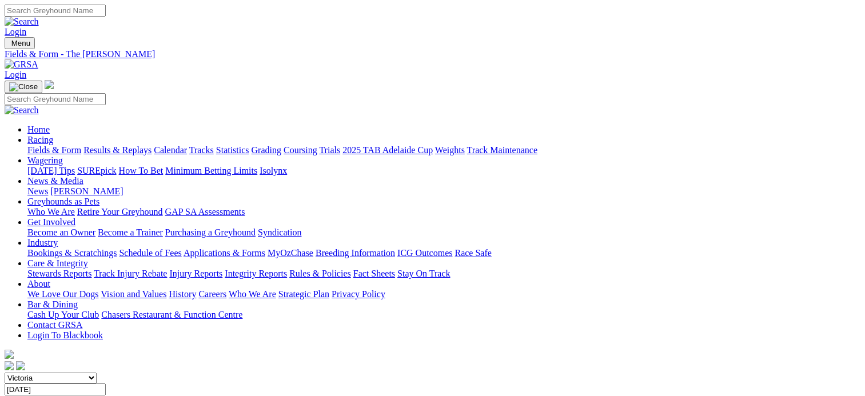  What do you see at coordinates (443, 294) in the screenshot?
I see `div: About` at bounding box center [443, 294].